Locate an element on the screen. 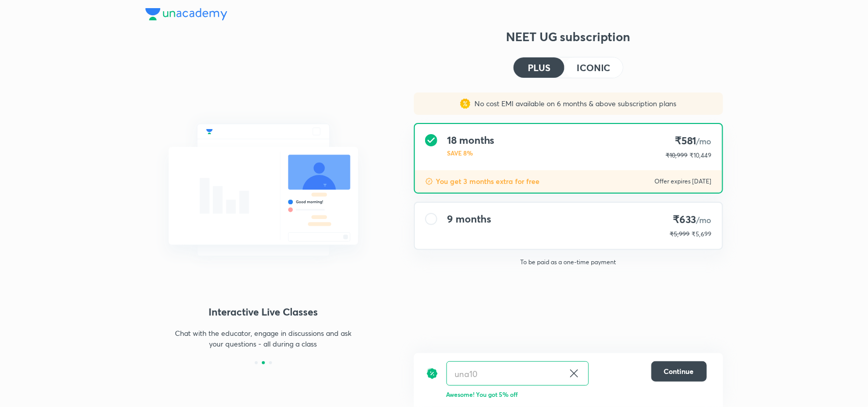 The image size is (868, 407). h4: ₹581 is located at coordinates (689, 141).